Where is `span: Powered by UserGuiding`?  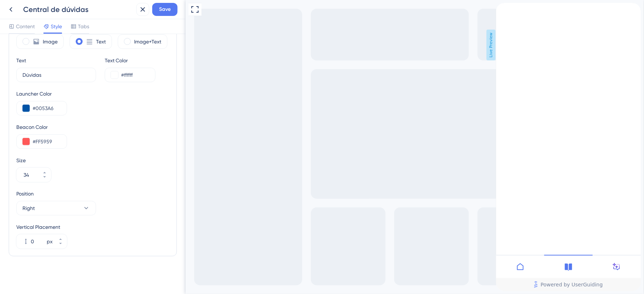 span: Powered by UserGuiding is located at coordinates (76, 281).